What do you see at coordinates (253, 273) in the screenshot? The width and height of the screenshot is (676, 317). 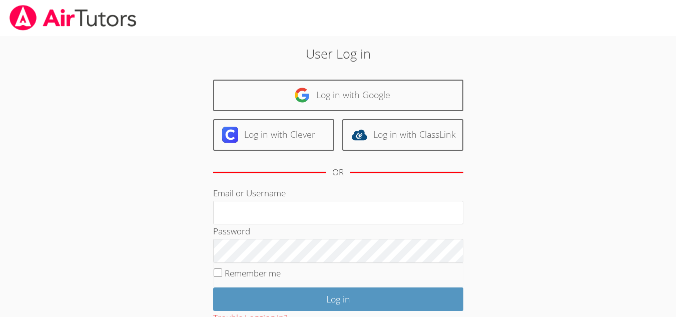 I see `label: Remember me` at bounding box center [253, 273].